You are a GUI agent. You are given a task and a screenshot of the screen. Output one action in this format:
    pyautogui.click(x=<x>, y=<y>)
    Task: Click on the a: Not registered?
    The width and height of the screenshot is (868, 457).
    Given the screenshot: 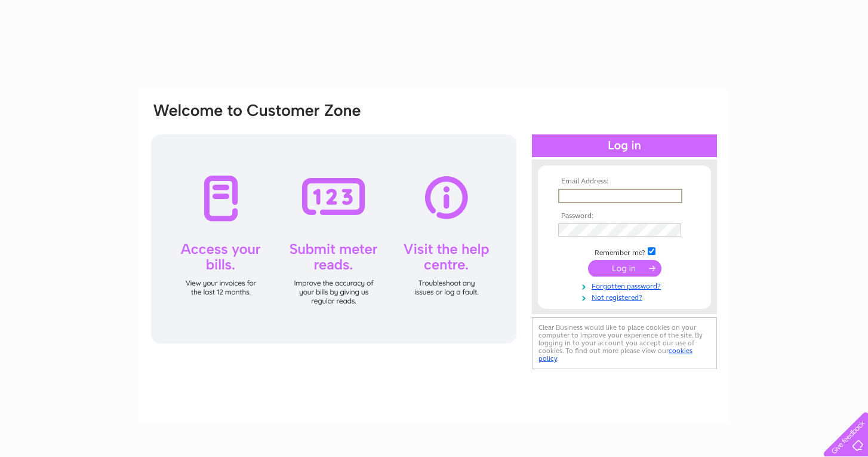 What is the action you would take?
    pyautogui.click(x=625, y=296)
    